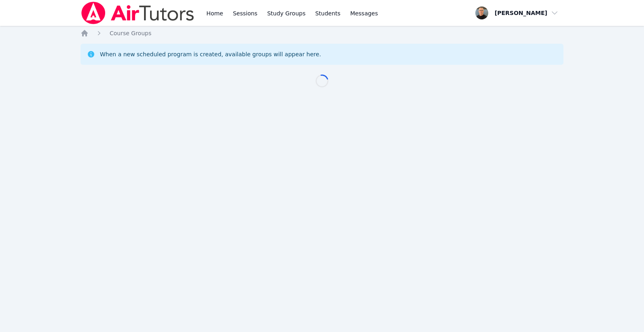 Image resolution: width=644 pixels, height=332 pixels. What do you see at coordinates (130, 33) in the screenshot?
I see `span: Course Groups` at bounding box center [130, 33].